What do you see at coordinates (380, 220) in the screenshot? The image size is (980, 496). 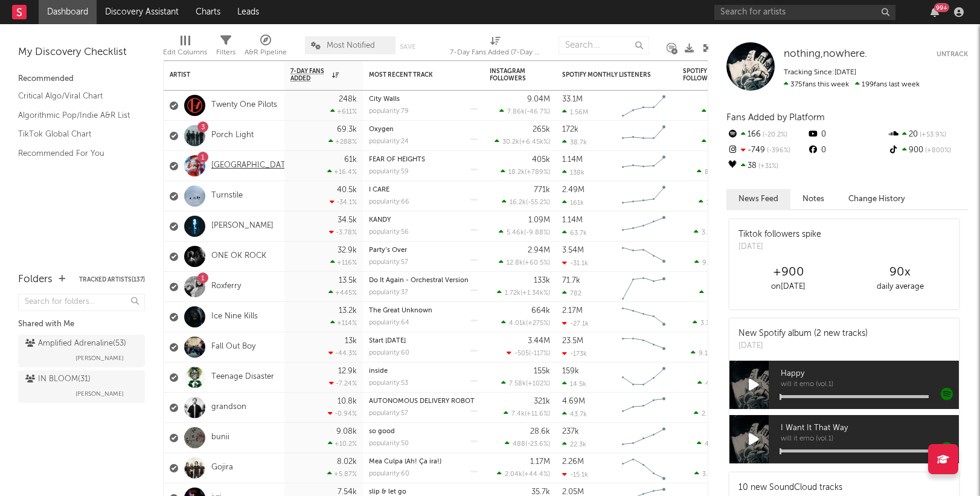 I see `a: KANDY` at bounding box center [380, 220].